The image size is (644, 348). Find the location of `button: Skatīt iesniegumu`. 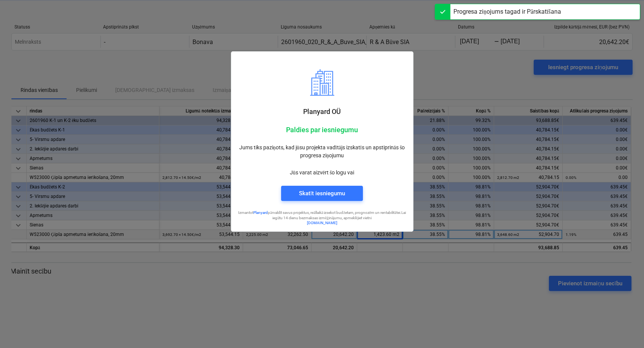

button: Skatīt iesniegumu is located at coordinates (322, 194).